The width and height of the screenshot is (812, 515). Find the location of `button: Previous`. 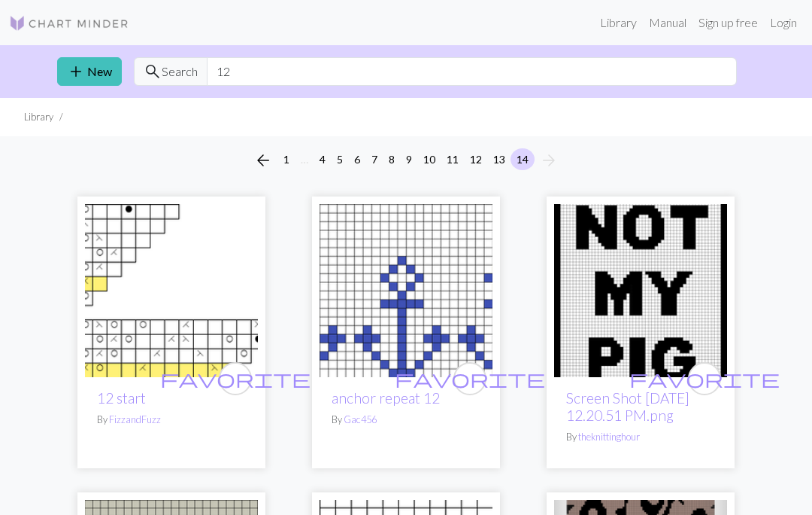

button: Previous is located at coordinates (263, 160).